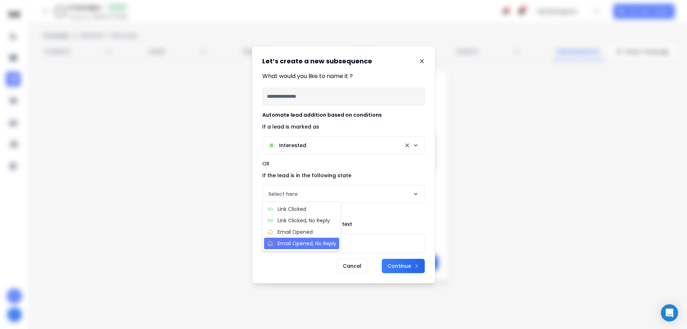 This screenshot has width=687, height=329. Describe the element at coordinates (287, 209) in the screenshot. I see `div: Link Clicked` at that location.